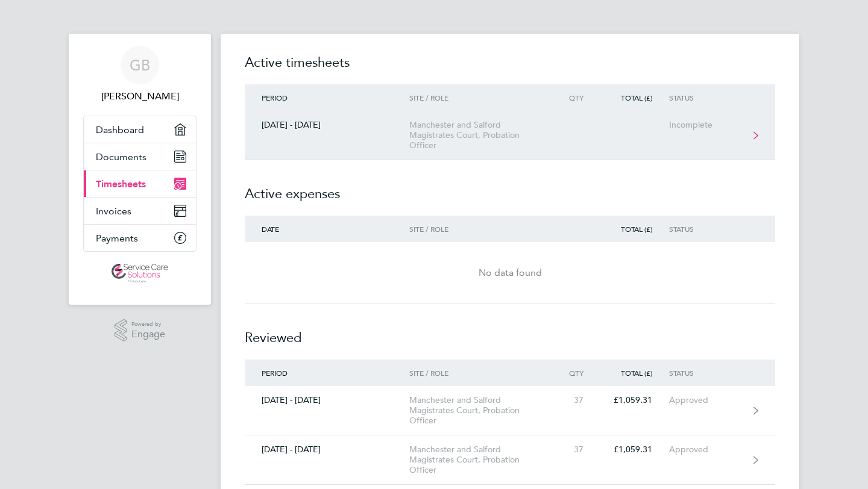  What do you see at coordinates (140, 169) in the screenshot?
I see `nav: Main navigation` at bounding box center [140, 169].